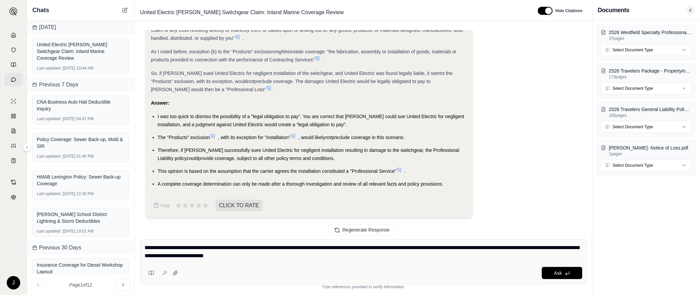 The image size is (700, 295). Describe the element at coordinates (280, 52) in the screenshot. I see `em: might` at that location.